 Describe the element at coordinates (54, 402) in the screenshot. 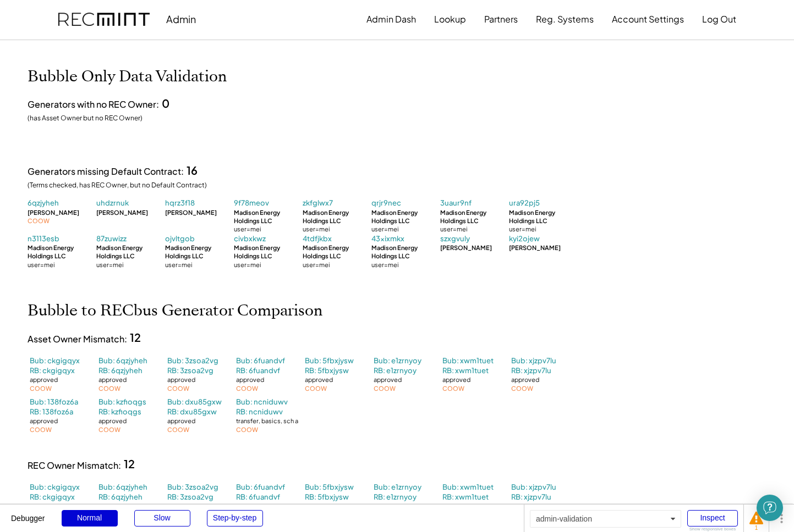

I see `a: Bub: 138foz6a` at that location.